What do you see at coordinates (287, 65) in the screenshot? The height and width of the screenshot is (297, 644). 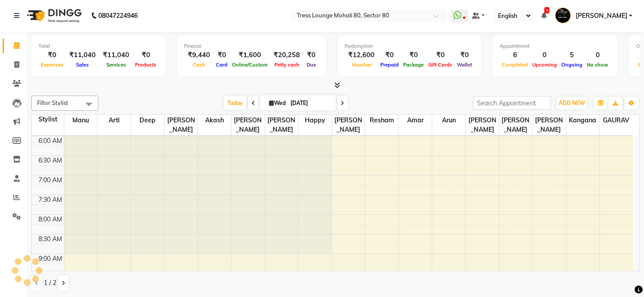 I see `span: Petty cash` at bounding box center [287, 65].